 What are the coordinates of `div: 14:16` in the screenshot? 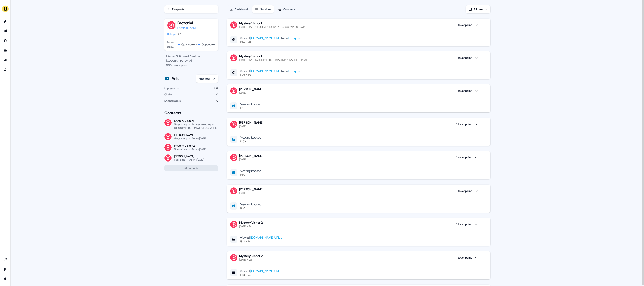 It's located at (242, 74).